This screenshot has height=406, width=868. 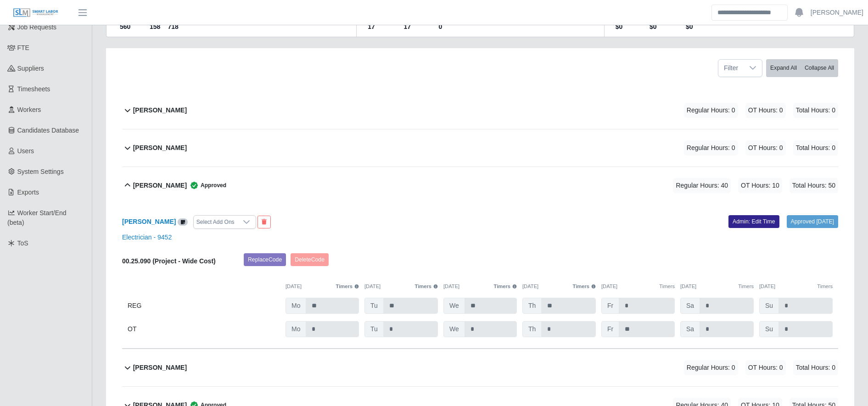 I want to click on dd: 0, so click(x=451, y=27).